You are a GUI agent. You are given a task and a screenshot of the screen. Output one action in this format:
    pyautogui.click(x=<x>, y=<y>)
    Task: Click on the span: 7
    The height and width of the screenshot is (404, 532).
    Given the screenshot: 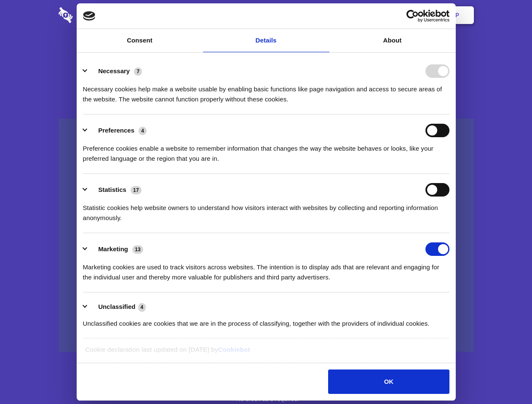 What is the action you would take?
    pyautogui.click(x=138, y=71)
    